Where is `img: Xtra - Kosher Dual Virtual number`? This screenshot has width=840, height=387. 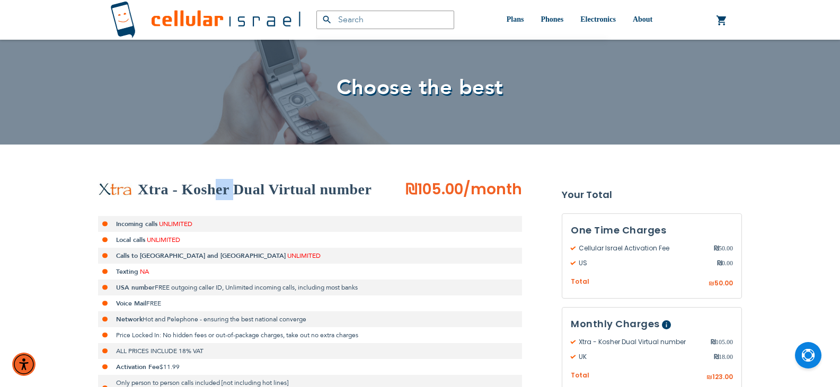
img: Xtra - Kosher Dual Virtual number is located at coordinates (115, 190).